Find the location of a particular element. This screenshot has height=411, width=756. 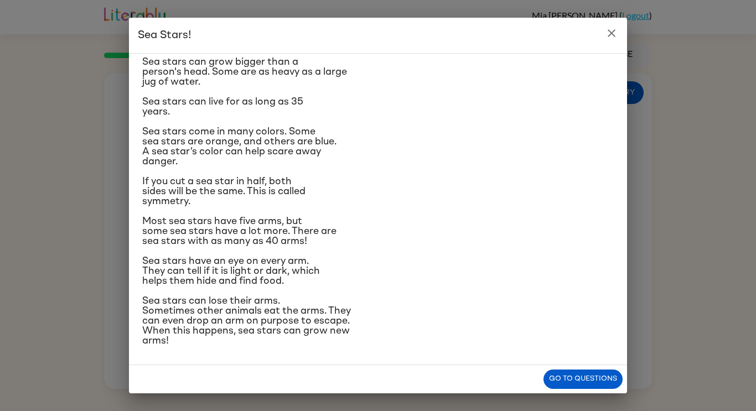

span: Sea stars have an eye on every arm. They can tell if it is light or dark, which helps them hide a... is located at coordinates (231, 271).